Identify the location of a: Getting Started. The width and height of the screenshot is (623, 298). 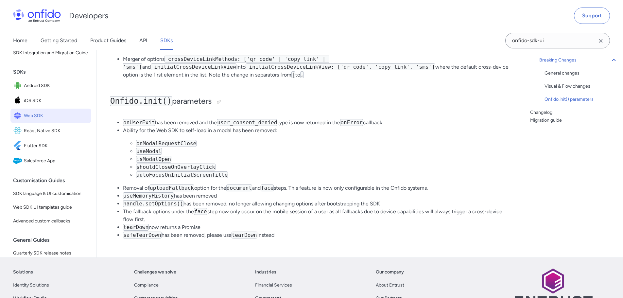
(59, 41).